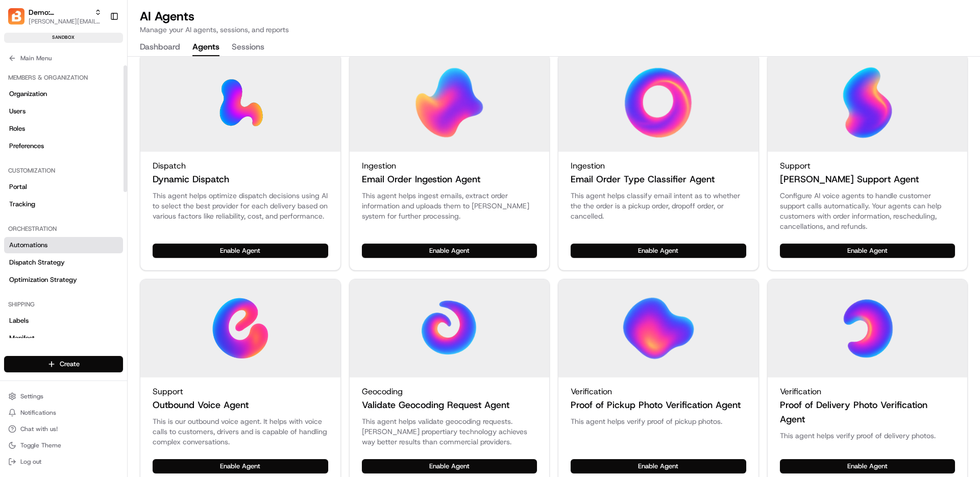 The image size is (980, 477). Describe the element at coordinates (63, 146) in the screenshot. I see `a: Preferences` at that location.